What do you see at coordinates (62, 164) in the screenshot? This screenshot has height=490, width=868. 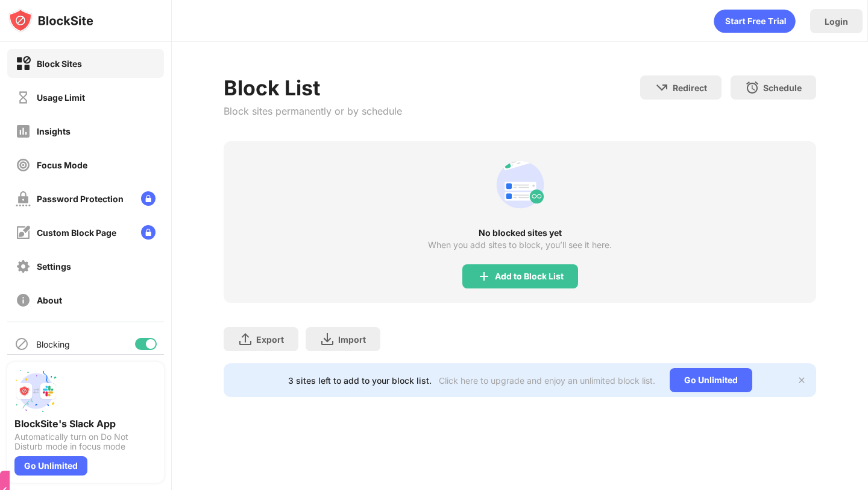 I see `div: Focus Mode` at bounding box center [62, 164].